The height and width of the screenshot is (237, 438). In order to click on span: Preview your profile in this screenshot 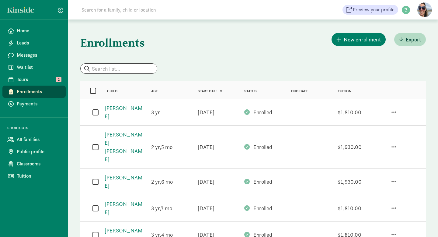, I will do `click(373, 10)`.